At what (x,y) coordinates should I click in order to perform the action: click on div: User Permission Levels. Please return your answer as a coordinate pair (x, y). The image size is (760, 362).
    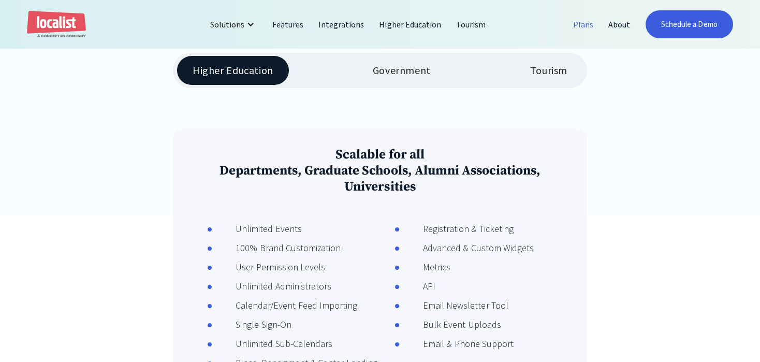
    Looking at the image, I should click on (269, 266).